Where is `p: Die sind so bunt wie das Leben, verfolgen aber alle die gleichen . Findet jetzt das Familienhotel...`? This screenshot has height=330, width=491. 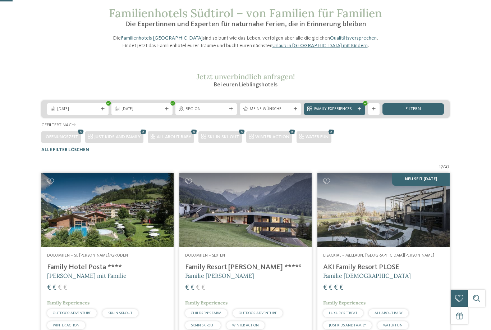 p: Die sind so bunt wie das Leben, verfolgen aber alle die gleichen . Findet jetzt das Familienhotel... is located at coordinates (245, 42).